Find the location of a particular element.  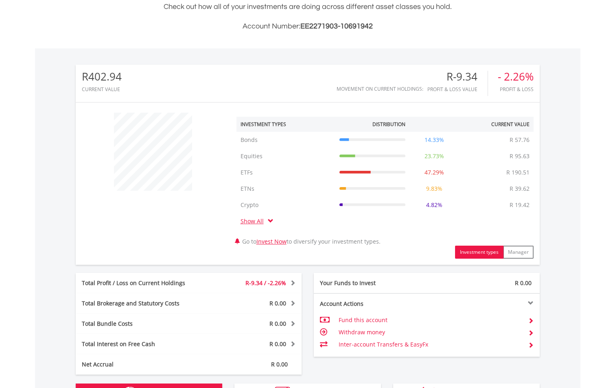

th: Investment Types is located at coordinates (286, 124).